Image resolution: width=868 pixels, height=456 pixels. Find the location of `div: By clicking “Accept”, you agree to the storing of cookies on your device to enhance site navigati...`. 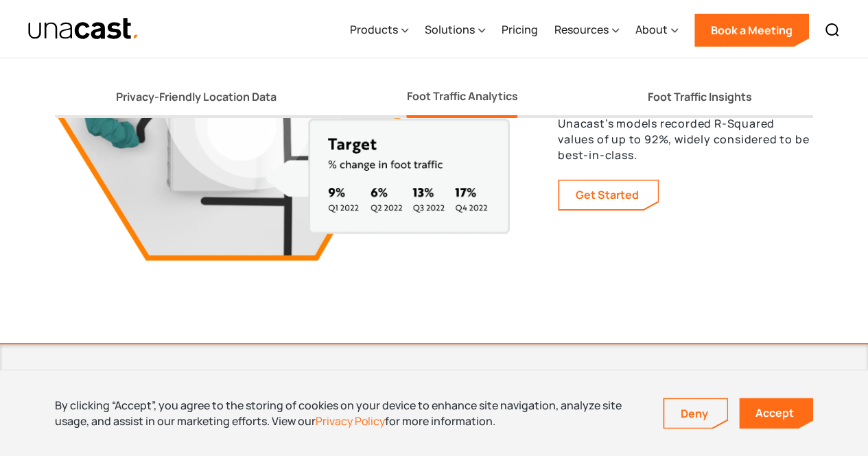

div: By clicking “Accept”, you agree to the storing of cookies on your device to enhance site navigati... is located at coordinates (349, 413).